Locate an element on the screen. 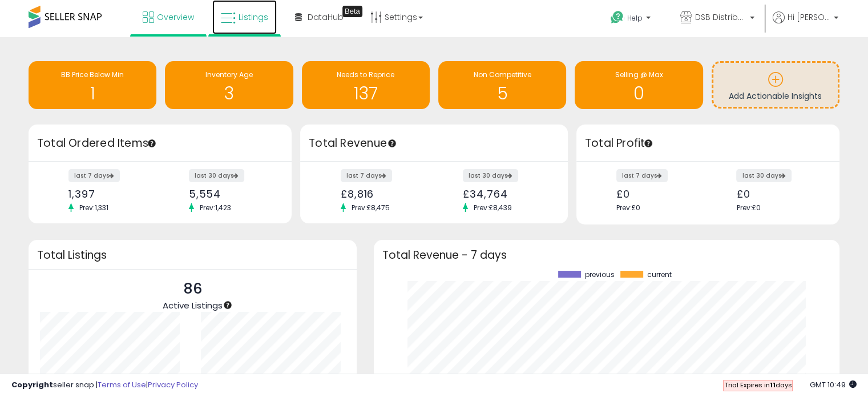 This screenshot has height=397, width=868. h1: 3 is located at coordinates (229, 93).